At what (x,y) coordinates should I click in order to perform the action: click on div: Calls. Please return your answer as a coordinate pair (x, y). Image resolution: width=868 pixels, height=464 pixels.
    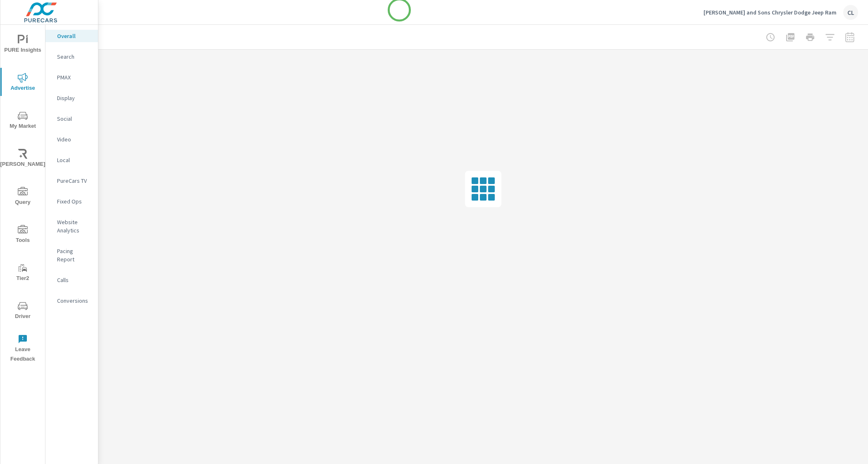
    Looking at the image, I should click on (72, 280).